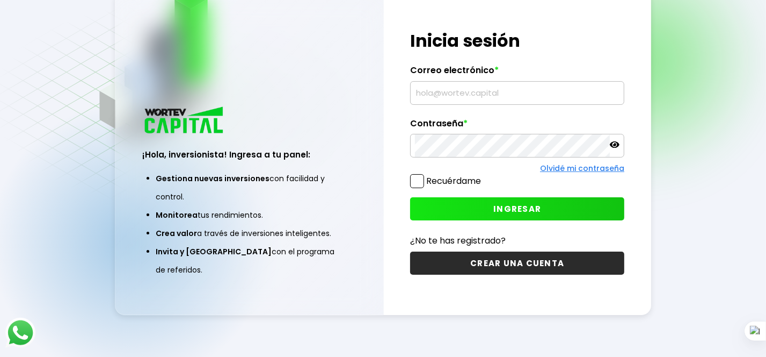  What do you see at coordinates (517, 208) in the screenshot?
I see `span: INGRESAR` at bounding box center [517, 208].